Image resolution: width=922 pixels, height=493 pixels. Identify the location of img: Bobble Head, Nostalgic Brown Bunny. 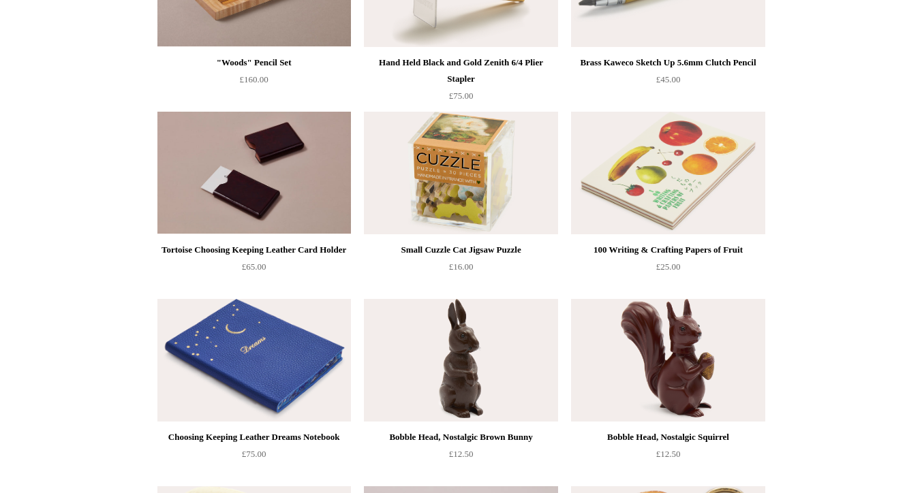
(460, 360).